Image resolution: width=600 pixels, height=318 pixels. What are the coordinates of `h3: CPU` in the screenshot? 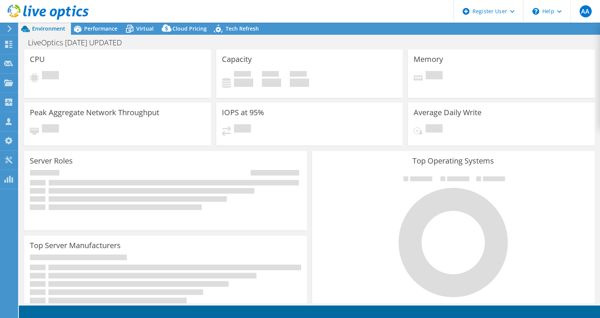 It's located at (37, 59).